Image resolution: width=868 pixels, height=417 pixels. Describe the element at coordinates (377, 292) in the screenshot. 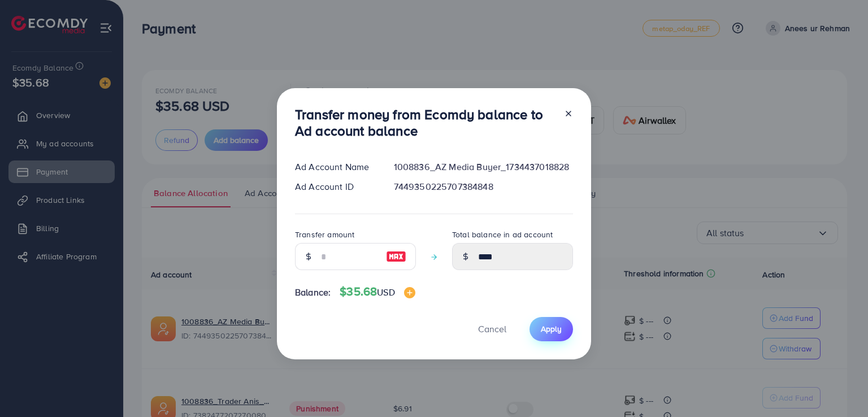

I see `h4: $35.68` at that location.